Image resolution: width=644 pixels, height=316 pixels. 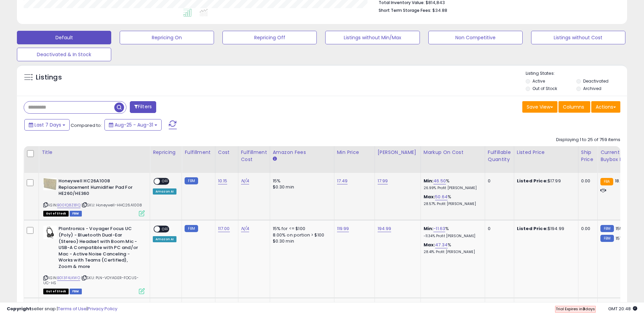 What do you see at coordinates (254, 156) in the screenshot?
I see `div: Fulfillment Cost` at bounding box center [254, 156].